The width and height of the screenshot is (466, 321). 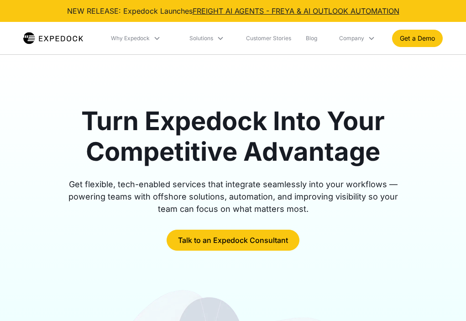 I want to click on div: Get flexible, tech-enabled services that integrate seamlessly into your workflows — powering team..., so click(x=233, y=196).